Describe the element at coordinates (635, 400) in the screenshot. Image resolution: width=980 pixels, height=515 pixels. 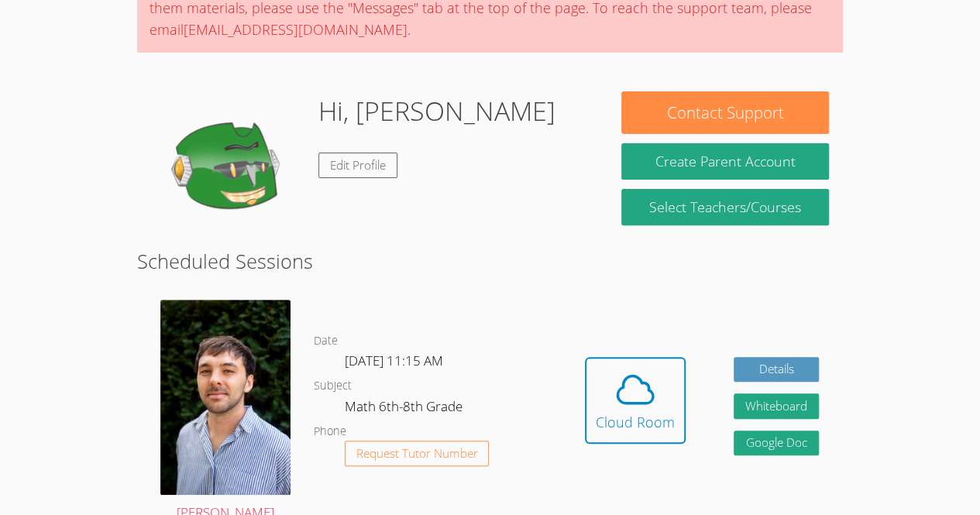
I see `button: Cloud Room` at that location.